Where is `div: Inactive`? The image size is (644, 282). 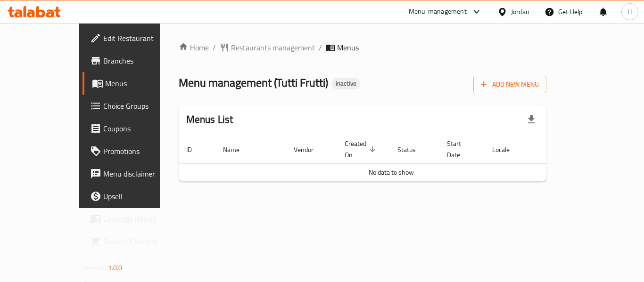 div: Inactive is located at coordinates (346, 84).